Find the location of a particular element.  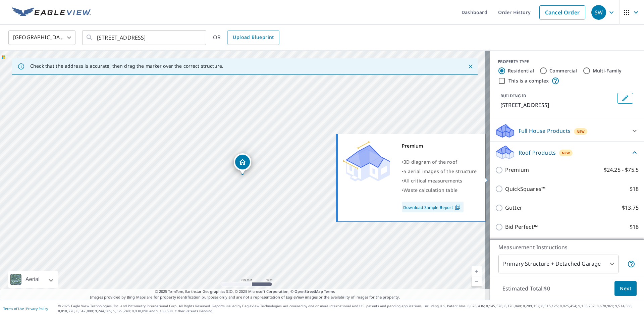

label: Multi-Family is located at coordinates (607, 71).